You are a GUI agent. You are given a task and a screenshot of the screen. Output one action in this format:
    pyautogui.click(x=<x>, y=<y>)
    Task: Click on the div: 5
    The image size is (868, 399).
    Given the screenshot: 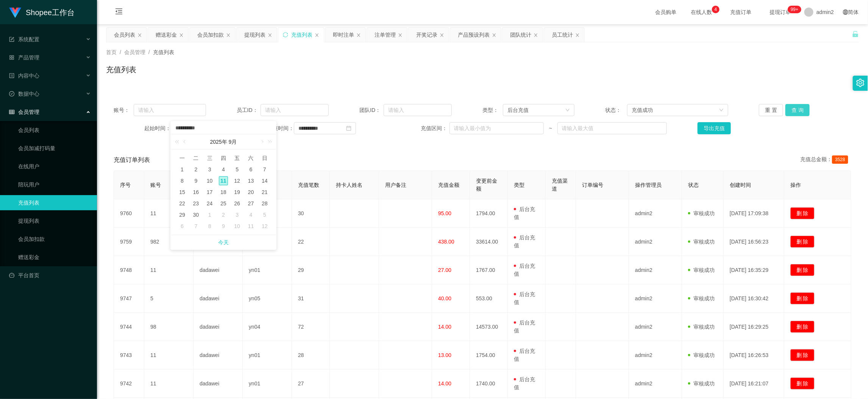 What is the action you would take?
    pyautogui.click(x=237, y=169)
    